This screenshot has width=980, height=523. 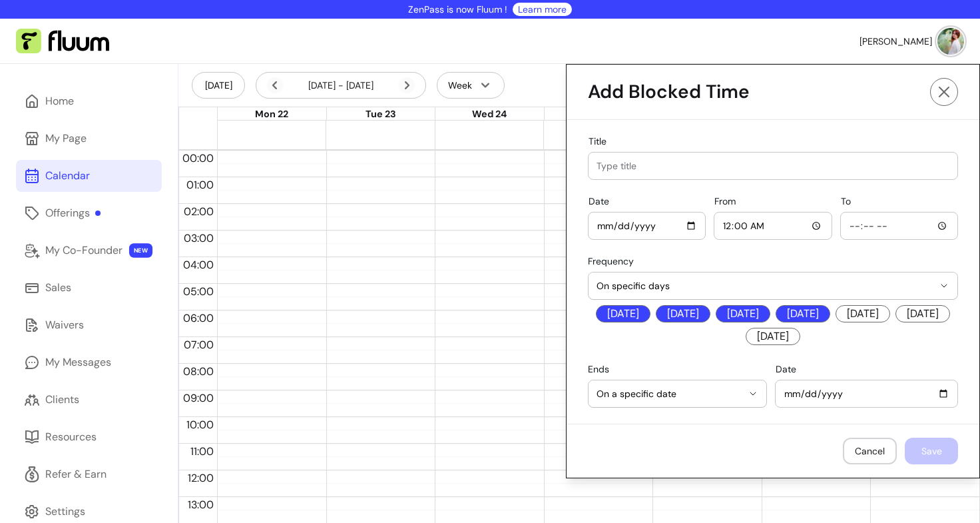 I want to click on button: On specific days, so click(x=772, y=286).